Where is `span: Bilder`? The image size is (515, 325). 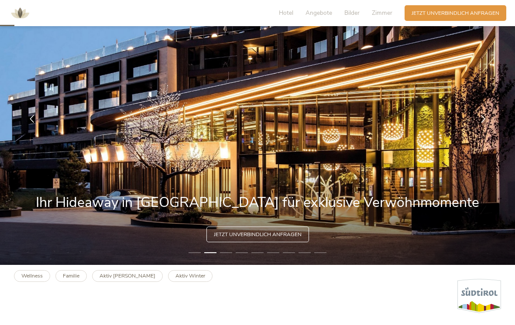
span: Bilder is located at coordinates (351, 13).